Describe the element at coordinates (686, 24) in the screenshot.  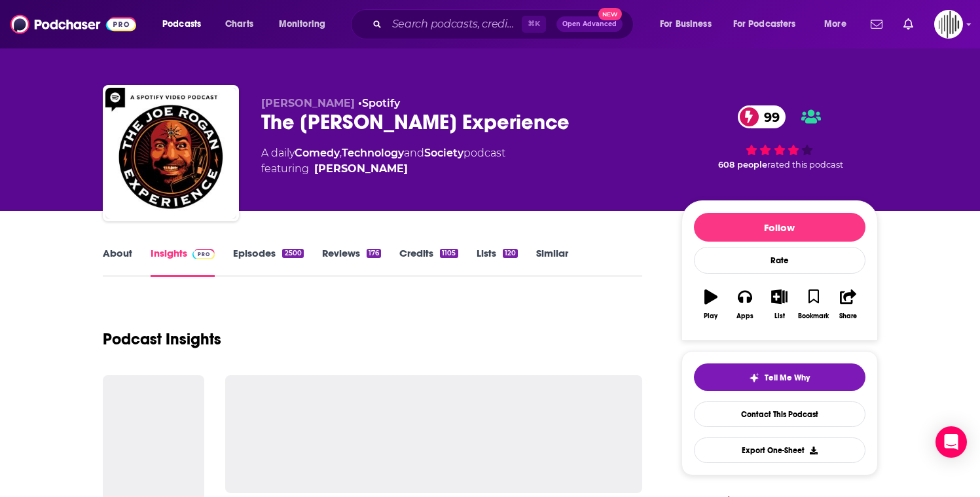
I see `span: For Business` at that location.